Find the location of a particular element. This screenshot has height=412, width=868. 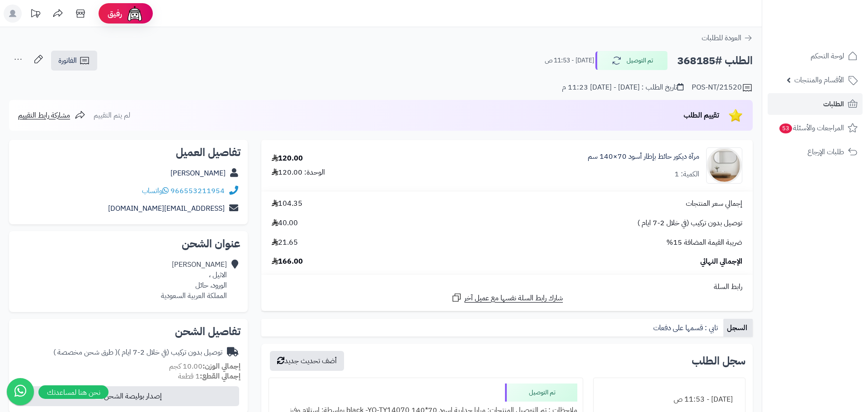

button: تم التوصيل is located at coordinates (631, 60).